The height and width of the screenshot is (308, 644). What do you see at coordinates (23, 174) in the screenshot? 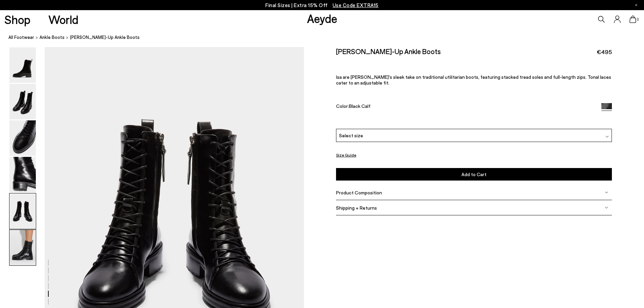
I see `img: Isa Lace-Up Ankle Boots - Image 4` at bounding box center [23, 174].